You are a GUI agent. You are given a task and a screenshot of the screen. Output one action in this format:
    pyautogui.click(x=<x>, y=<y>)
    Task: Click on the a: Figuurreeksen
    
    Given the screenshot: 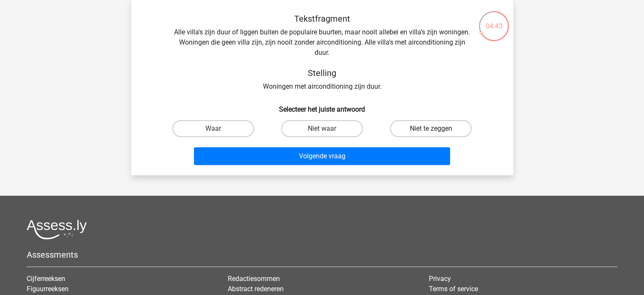 What is the action you would take?
    pyautogui.click(x=47, y=288)
    